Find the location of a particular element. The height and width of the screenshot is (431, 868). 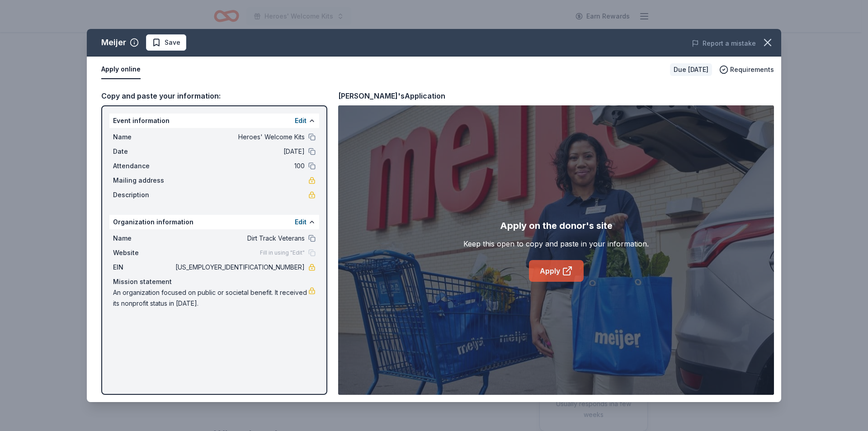

button: Report a mistake is located at coordinates (724, 43).